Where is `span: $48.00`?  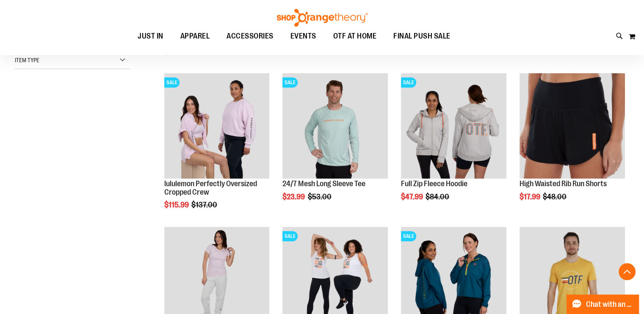
span: $48.00 is located at coordinates (555, 196).